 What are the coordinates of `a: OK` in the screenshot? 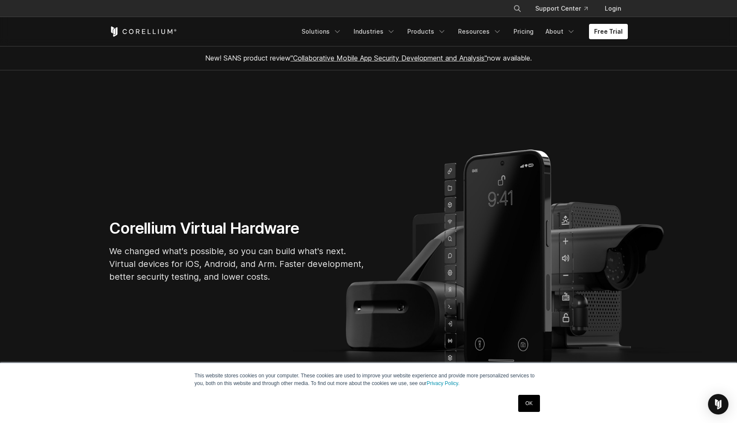 It's located at (529, 403).